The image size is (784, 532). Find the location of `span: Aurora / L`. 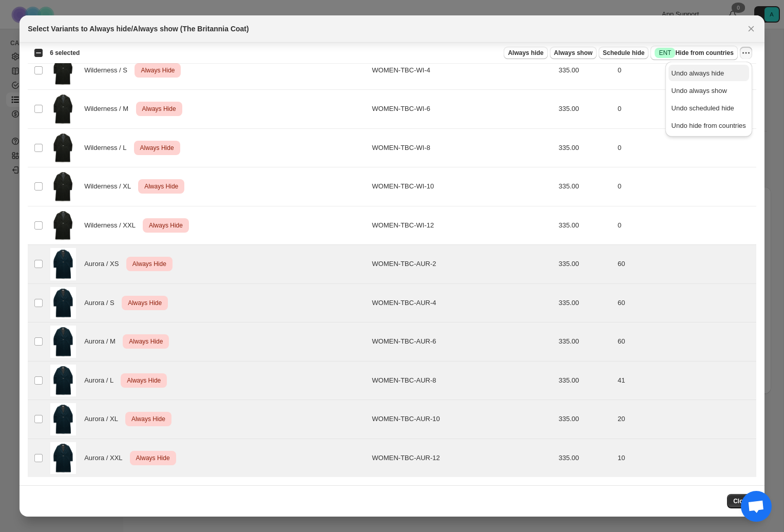

span: Aurora / L is located at coordinates (101, 381).